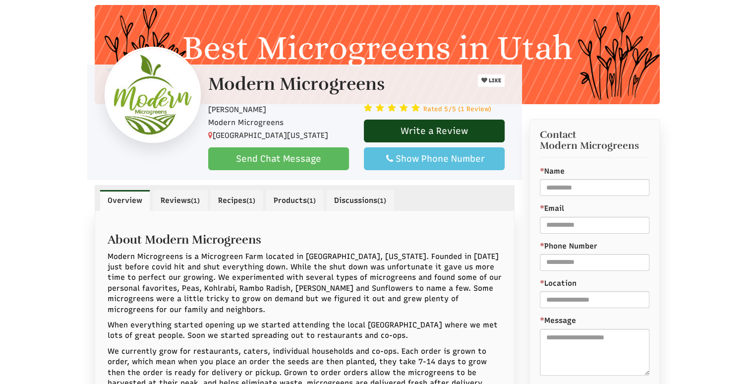 The image size is (754, 384). I want to click on a: Products, so click(295, 200).